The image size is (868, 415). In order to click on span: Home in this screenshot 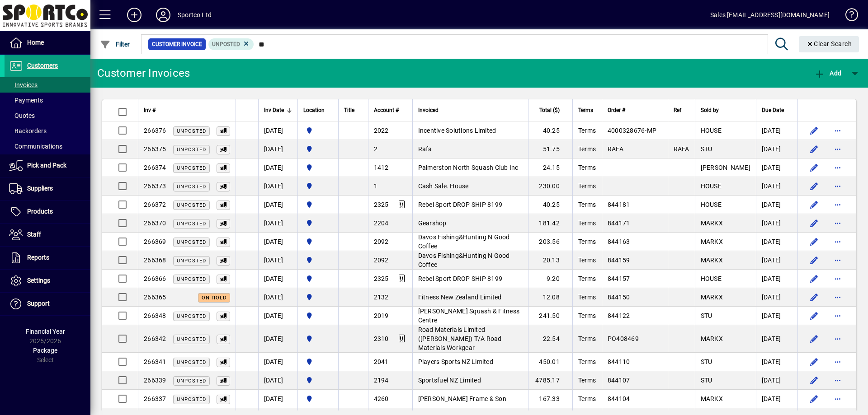, I will do `click(35, 42)`.